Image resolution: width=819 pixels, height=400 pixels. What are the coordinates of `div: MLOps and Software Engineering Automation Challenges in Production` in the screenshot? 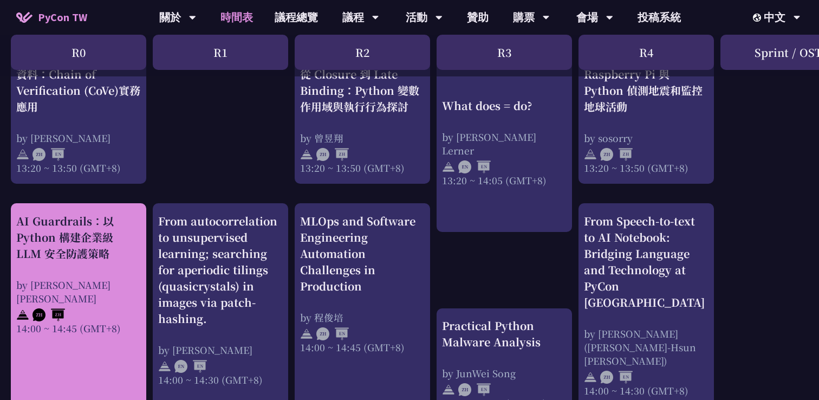 It's located at (362, 253).